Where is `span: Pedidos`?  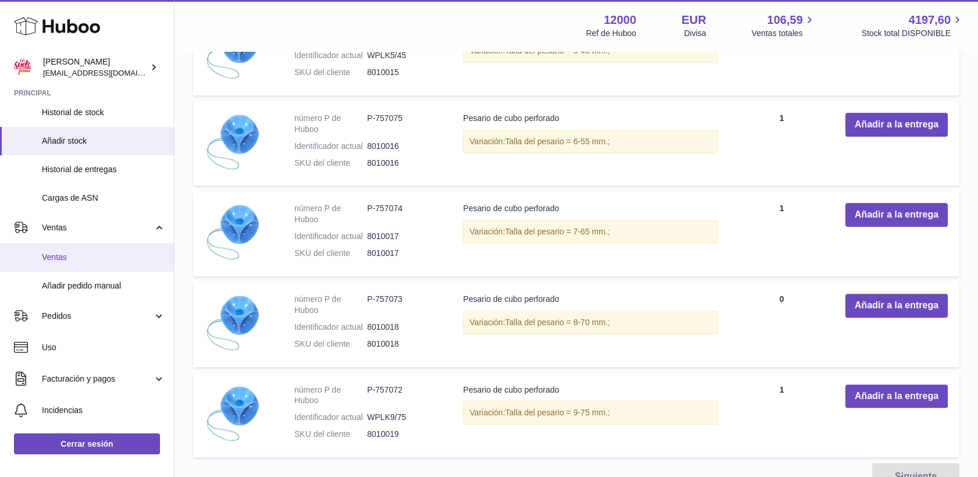 span: Pedidos is located at coordinates (97, 316).